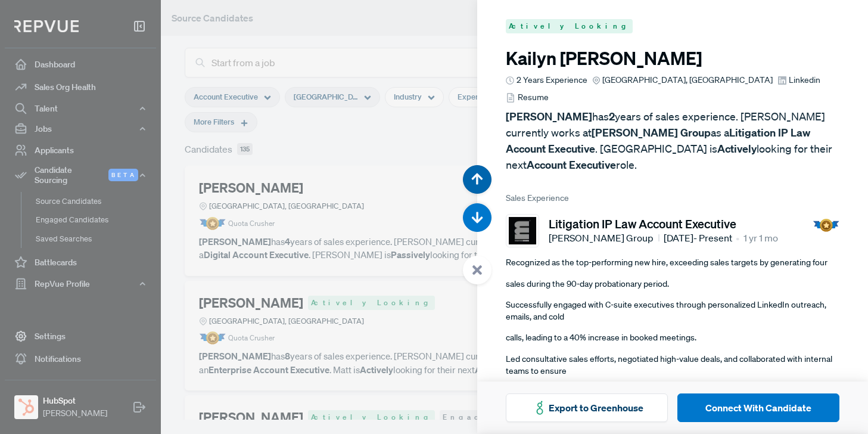  What do you see at coordinates (552, 80) in the screenshot?
I see `span: 2 Years Experience` at bounding box center [552, 80].